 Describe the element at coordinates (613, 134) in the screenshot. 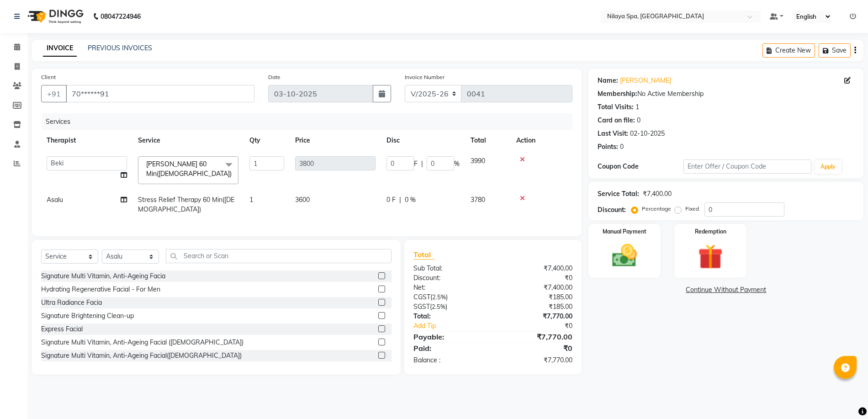

I see `div: Last Visit:` at that location.